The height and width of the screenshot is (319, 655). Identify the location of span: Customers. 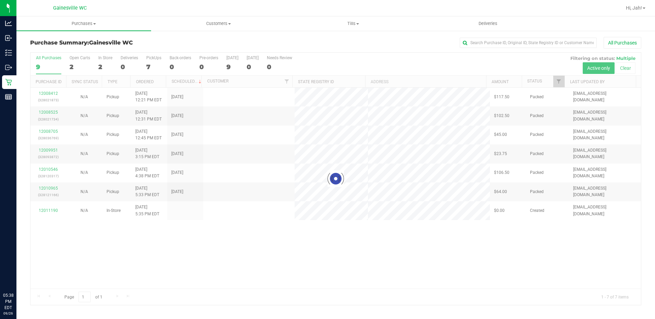
(218, 24).